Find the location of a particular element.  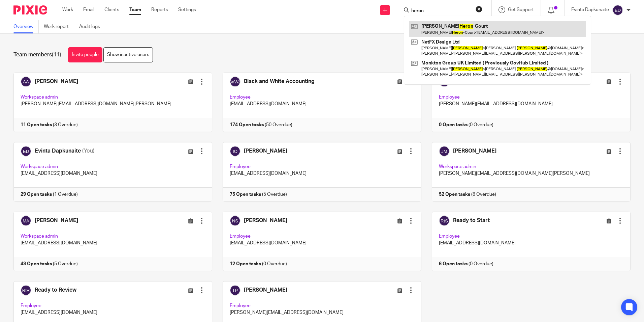

button: Clear is located at coordinates (479, 9).